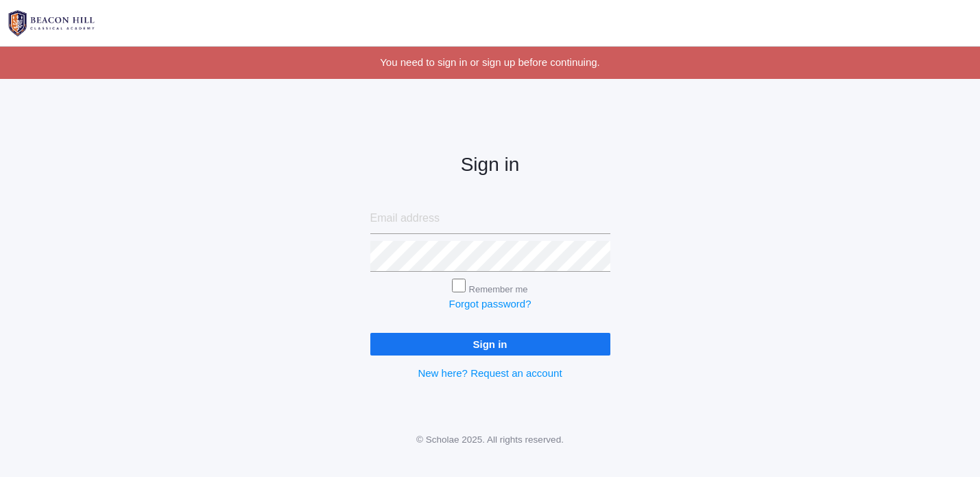 The height and width of the screenshot is (477, 980). I want to click on h2: Sign in, so click(490, 165).